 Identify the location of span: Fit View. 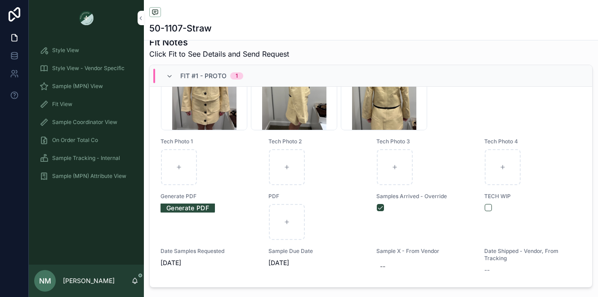
(62, 104).